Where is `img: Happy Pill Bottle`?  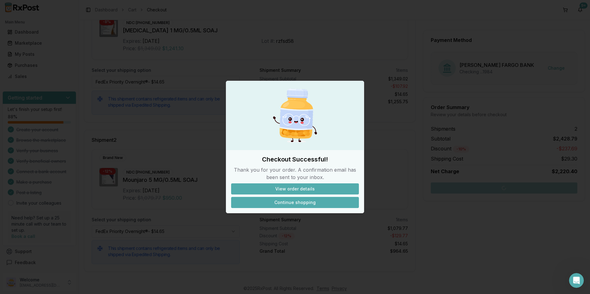
img: Happy Pill Bottle is located at coordinates (295, 116).